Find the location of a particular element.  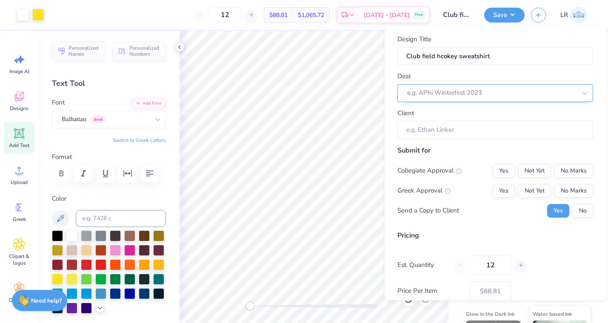

label: Client is located at coordinates (405, 113).